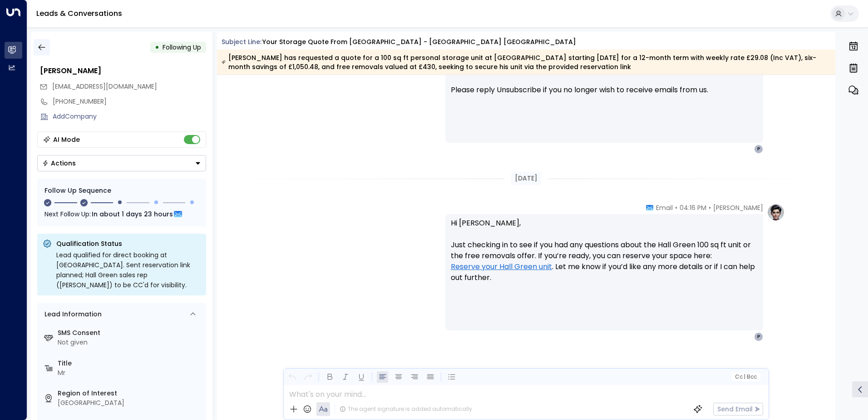 Image resolution: width=868 pixels, height=420 pixels. Describe the element at coordinates (130, 363) in the screenshot. I see `label: Title` at that location.